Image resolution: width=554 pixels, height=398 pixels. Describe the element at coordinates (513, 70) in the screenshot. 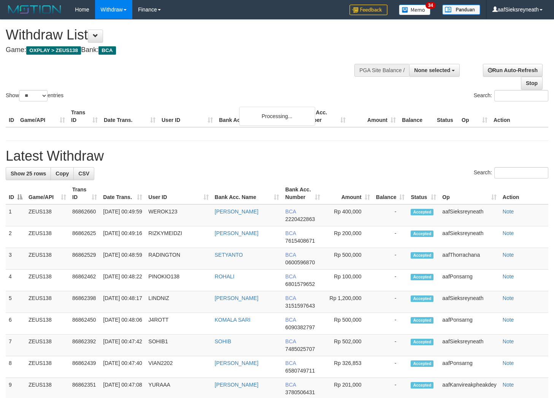

I see `a: Run Auto-Refresh` at that location.